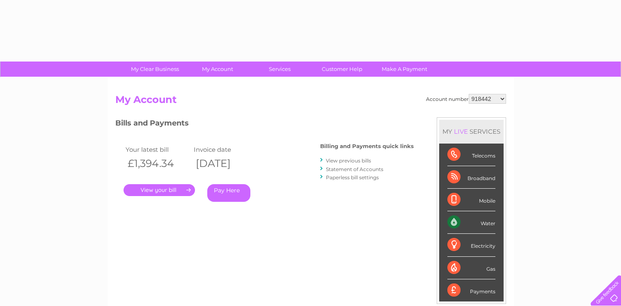 The width and height of the screenshot is (621, 306). I want to click on a: Statement of Accounts, so click(355, 169).